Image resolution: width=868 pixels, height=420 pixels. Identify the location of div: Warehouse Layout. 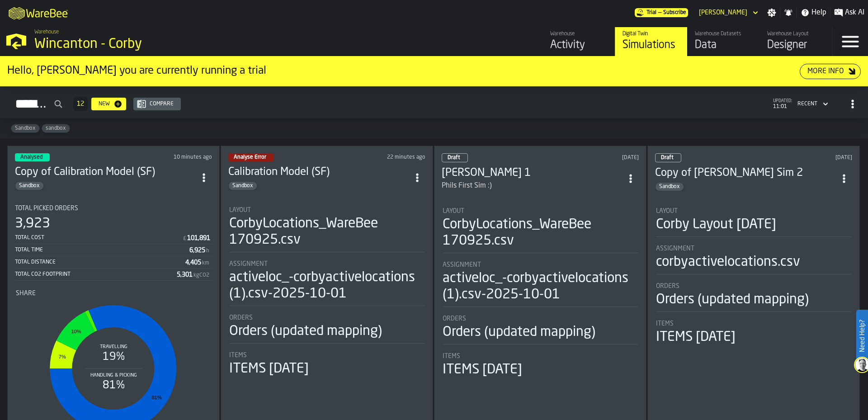
(796, 34).